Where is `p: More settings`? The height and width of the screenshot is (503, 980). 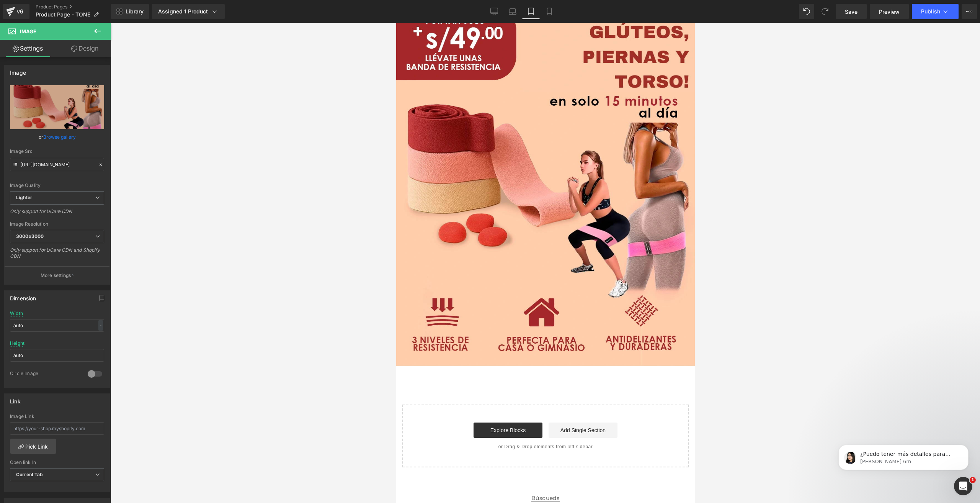
p: More settings is located at coordinates (56, 275).